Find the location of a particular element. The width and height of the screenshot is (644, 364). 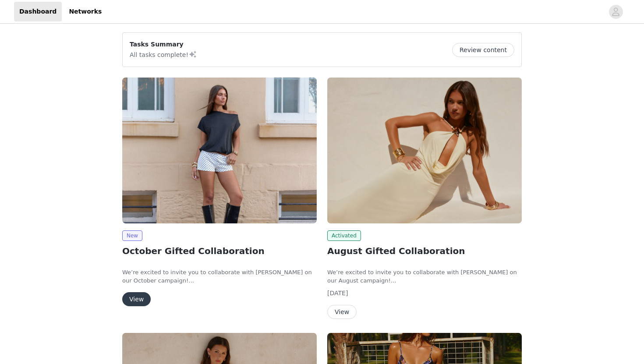

p: All tasks complete! is located at coordinates (164, 54).